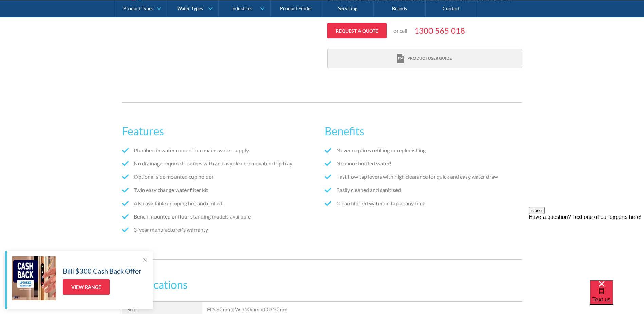  What do you see at coordinates (102, 271) in the screenshot?
I see `h5: Billi $300 Cash Back Offer` at bounding box center [102, 271].